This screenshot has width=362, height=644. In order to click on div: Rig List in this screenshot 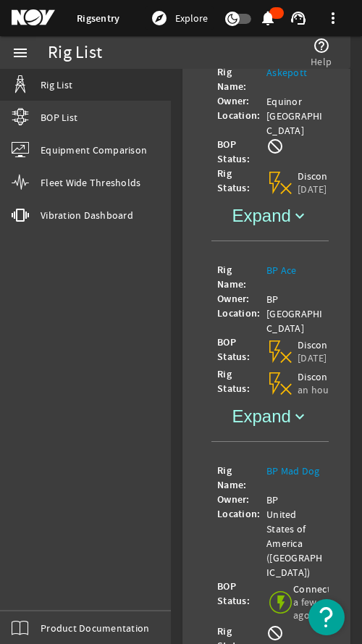, I will do `click(74, 52)`.